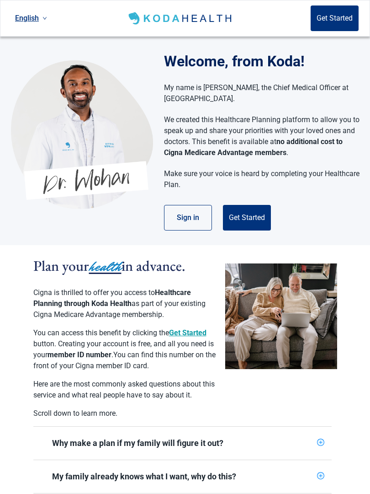  Describe the element at coordinates (267, 61) in the screenshot. I see `div: Welcome, from Koda!` at that location.